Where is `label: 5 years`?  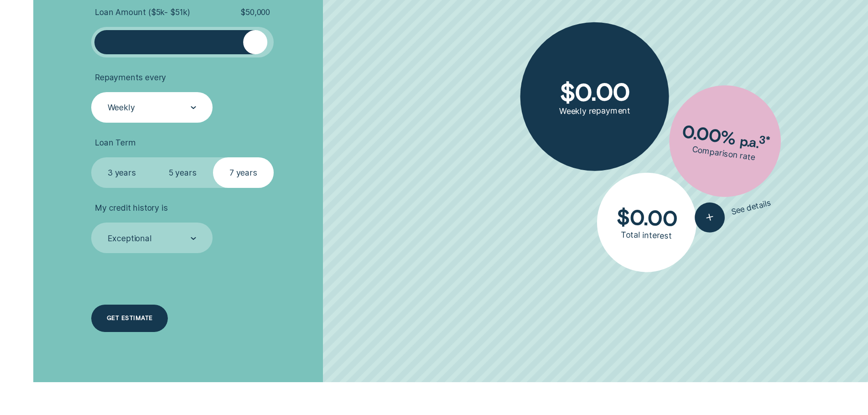 label: 5 years is located at coordinates (182, 173).